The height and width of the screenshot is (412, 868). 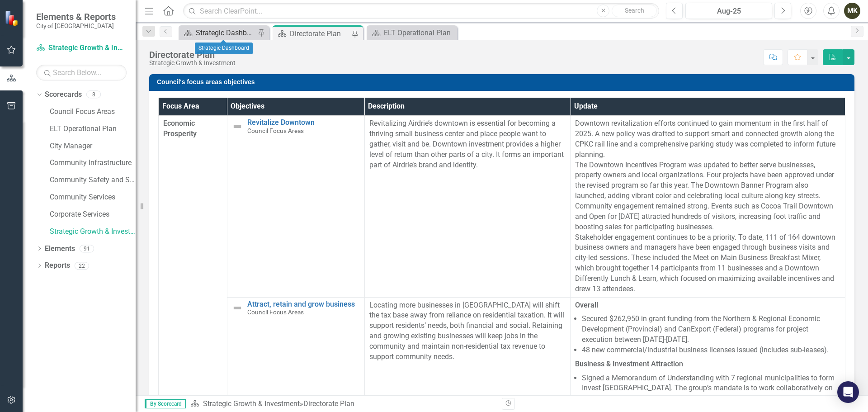 What do you see at coordinates (93, 197) in the screenshot?
I see `a: Community Services` at bounding box center [93, 197].